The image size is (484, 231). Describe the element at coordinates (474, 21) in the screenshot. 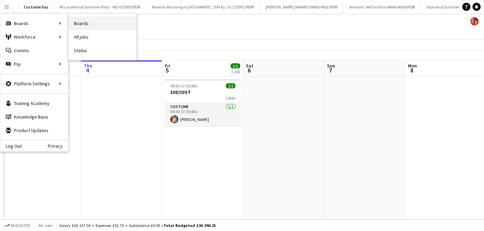

I see `app-user-avatar: Performer Department` at that location.